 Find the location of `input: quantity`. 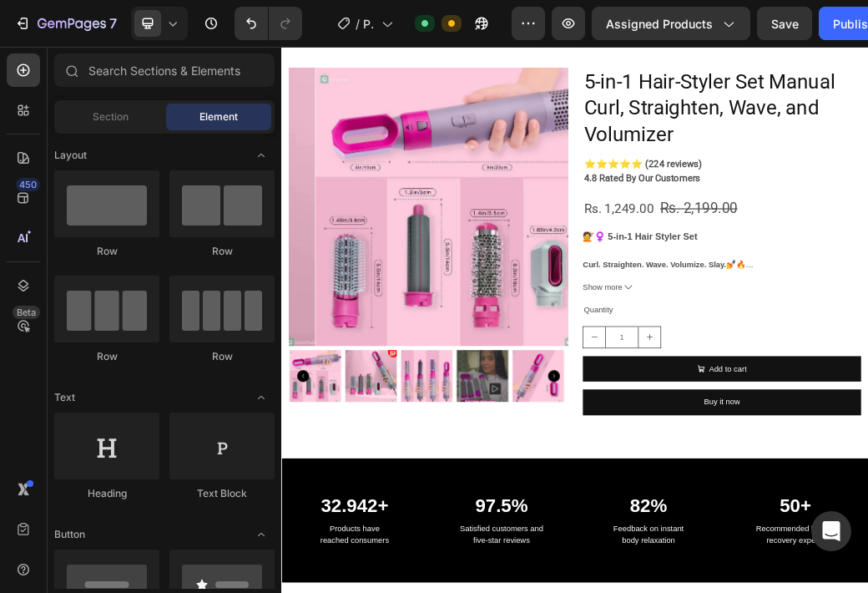

input: quantity is located at coordinates (581, 495).